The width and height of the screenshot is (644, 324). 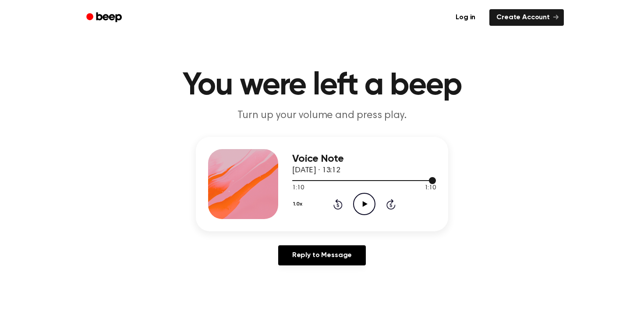 What do you see at coordinates (105, 17) in the screenshot?
I see `a: Beep` at bounding box center [105, 17].